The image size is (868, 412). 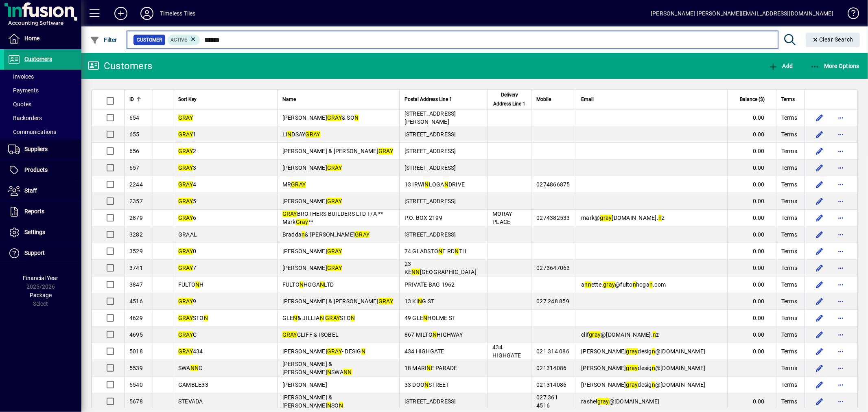 I want to click on a: Communications, so click(x=43, y=132).